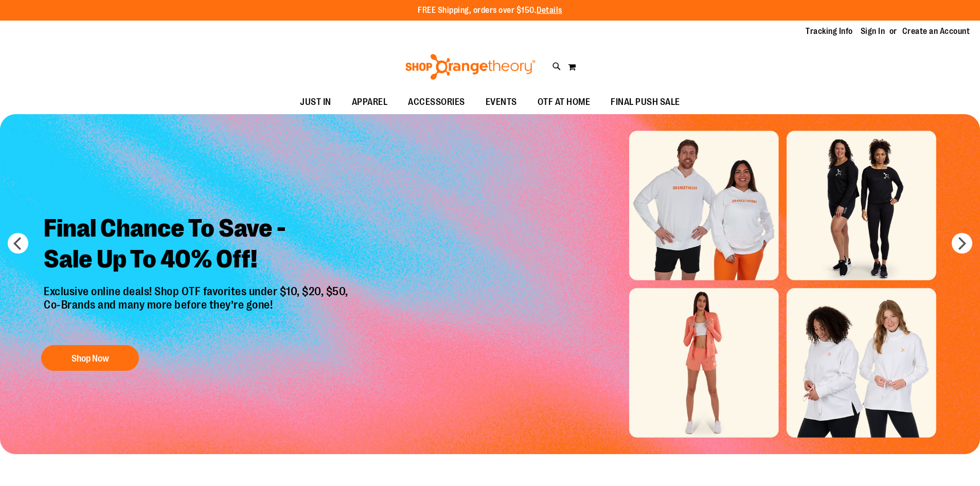 The image size is (980, 486). I want to click on a: OTF AT HOME, so click(564, 102).